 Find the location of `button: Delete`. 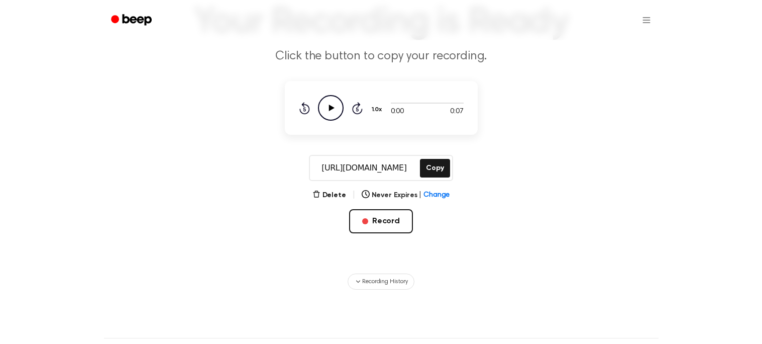

button: Delete is located at coordinates (329, 195).